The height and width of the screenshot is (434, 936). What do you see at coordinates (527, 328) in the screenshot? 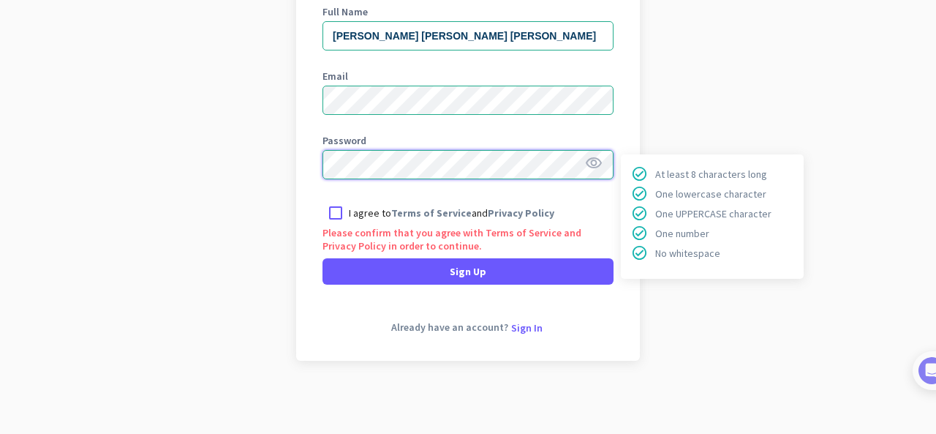
I see `span: Sign In` at bounding box center [527, 328].